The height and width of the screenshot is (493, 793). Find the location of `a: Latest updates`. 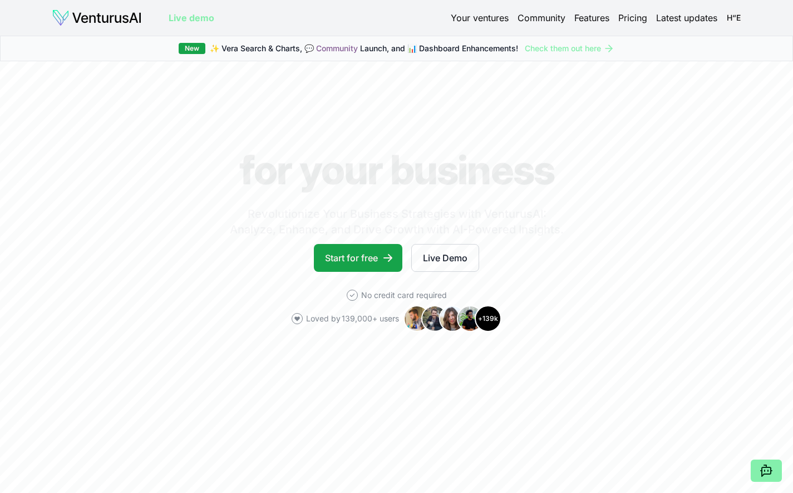

a: Latest updates is located at coordinates (687, 18).